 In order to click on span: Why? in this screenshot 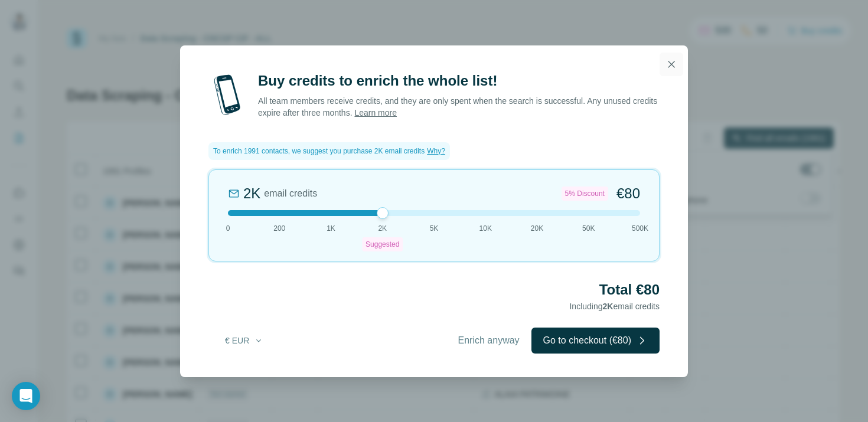, I will do `click(436, 151)`.